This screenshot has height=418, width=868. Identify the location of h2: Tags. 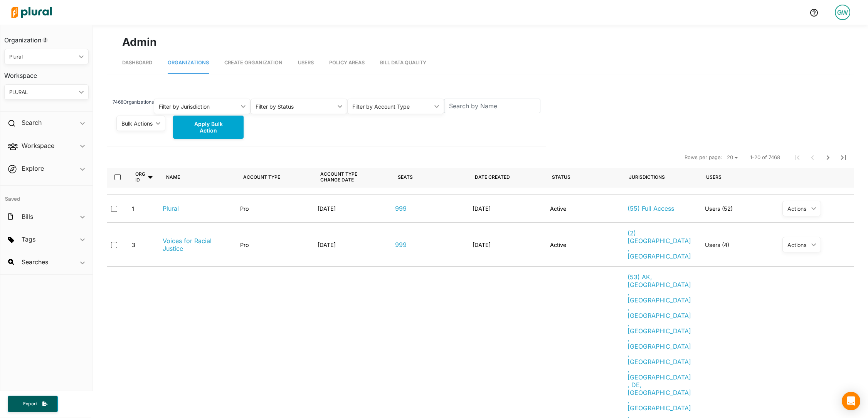
(28, 239).